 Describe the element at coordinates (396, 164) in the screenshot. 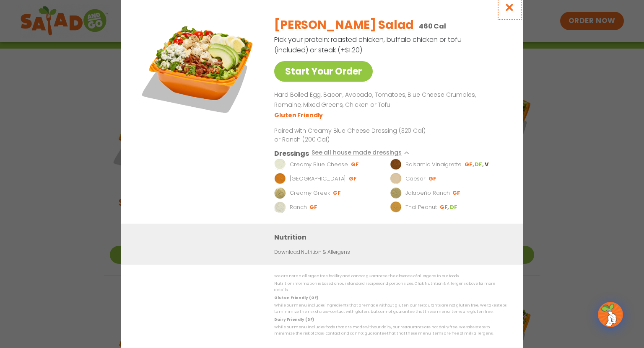

I see `img: Dressing preview image for Balsamic Vinaigrette` at that location.